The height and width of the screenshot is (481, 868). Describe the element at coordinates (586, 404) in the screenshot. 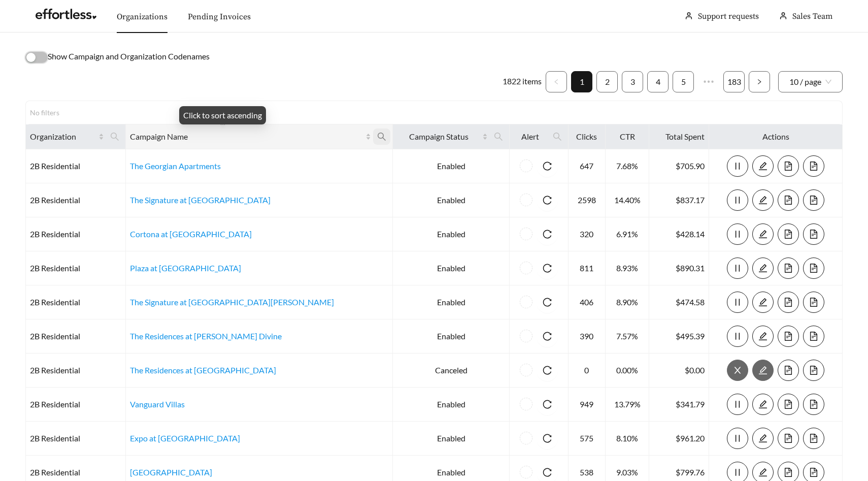

I see `td: 949` at that location.